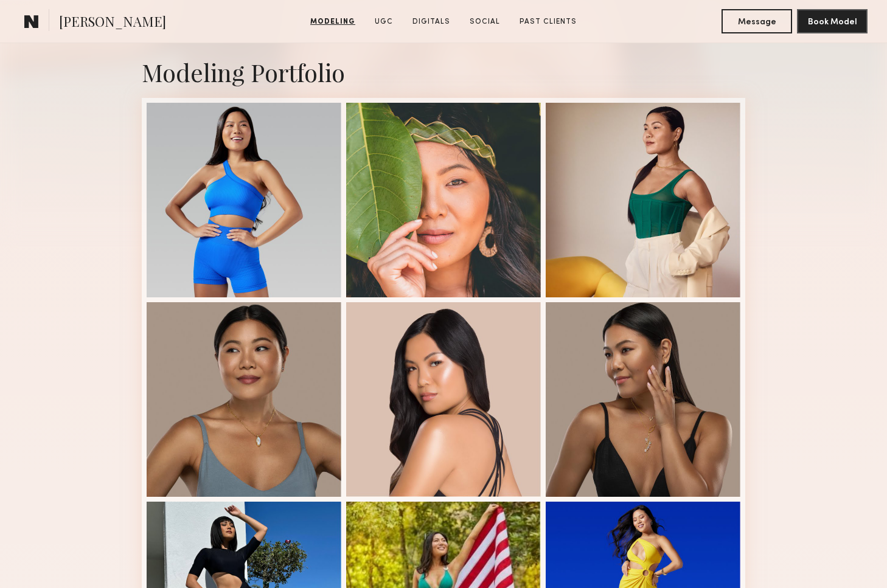 This screenshot has width=887, height=588. Describe the element at coordinates (485, 22) in the screenshot. I see `a: Social` at that location.